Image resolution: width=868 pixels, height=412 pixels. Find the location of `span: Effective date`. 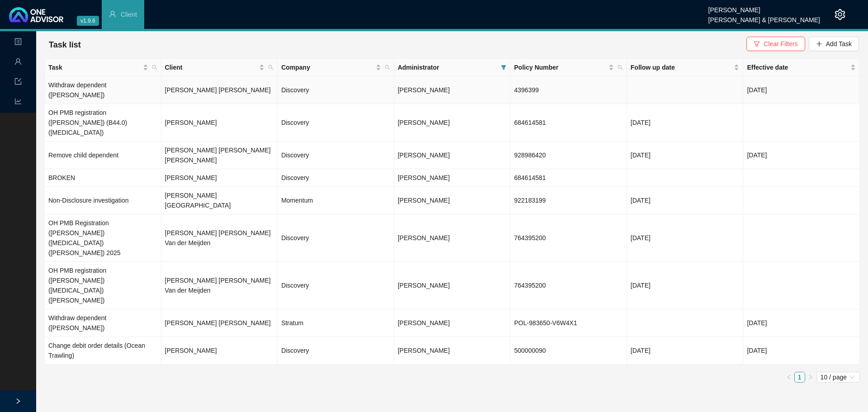

span: Effective date is located at coordinates (797, 68).